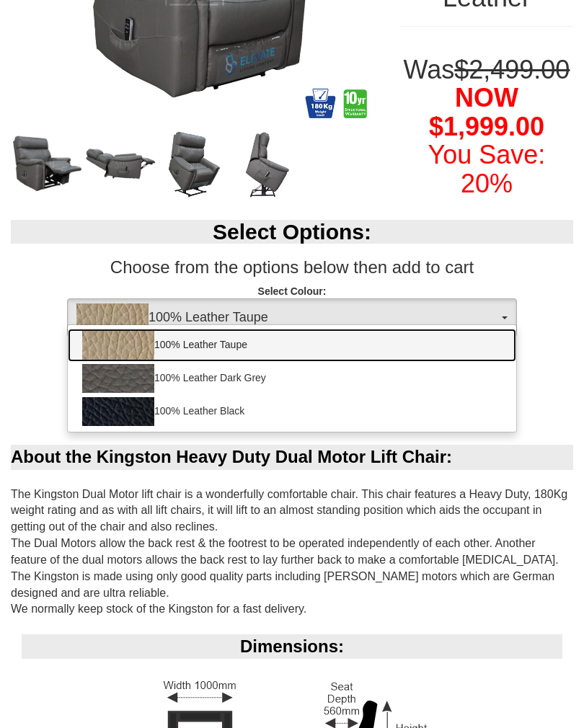 The height and width of the screenshot is (728, 584). Describe the element at coordinates (292, 412) in the screenshot. I see `a: 100% Leather Black` at that location.